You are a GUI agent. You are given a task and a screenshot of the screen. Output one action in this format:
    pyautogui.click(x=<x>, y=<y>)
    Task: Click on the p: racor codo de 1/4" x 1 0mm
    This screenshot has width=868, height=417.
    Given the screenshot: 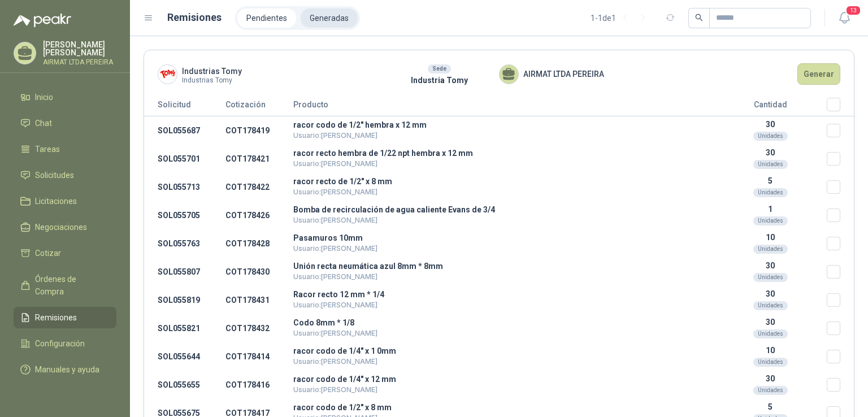 What is the action you would take?
    pyautogui.click(x=504, y=351)
    